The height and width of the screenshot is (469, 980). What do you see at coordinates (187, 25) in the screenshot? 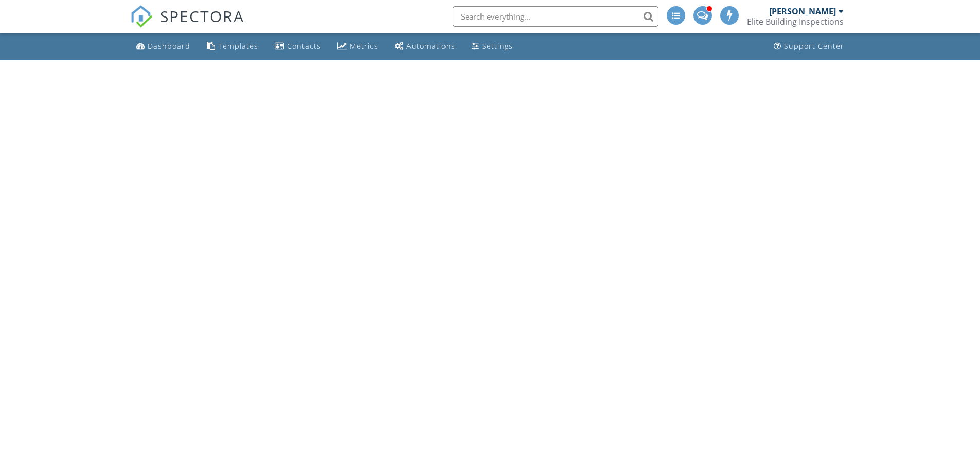
I see `a: SPECTORA` at bounding box center [187, 25].